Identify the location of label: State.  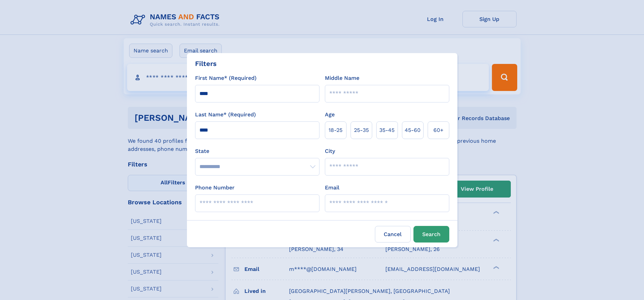
(257, 151).